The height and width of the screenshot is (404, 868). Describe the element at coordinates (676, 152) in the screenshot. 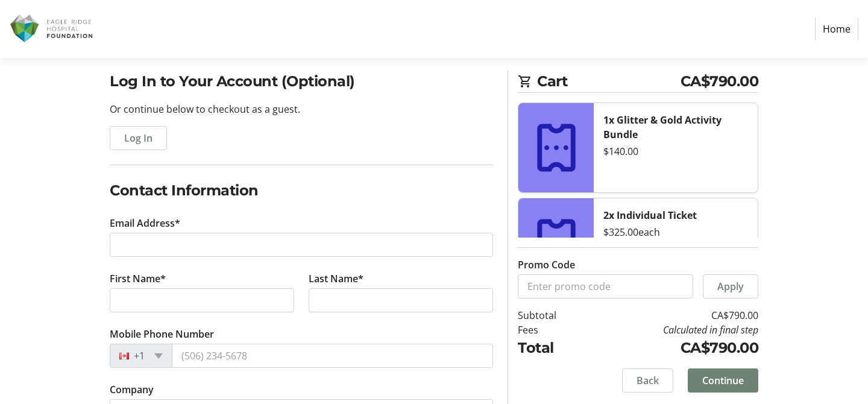

I see `div: $140.00` at that location.